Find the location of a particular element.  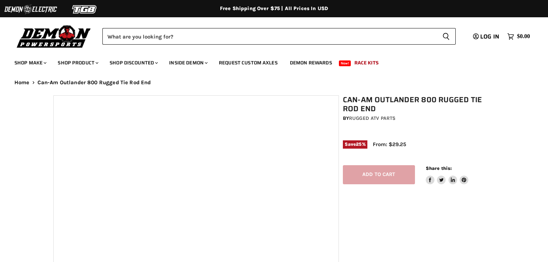

a: Home is located at coordinates (22, 83).